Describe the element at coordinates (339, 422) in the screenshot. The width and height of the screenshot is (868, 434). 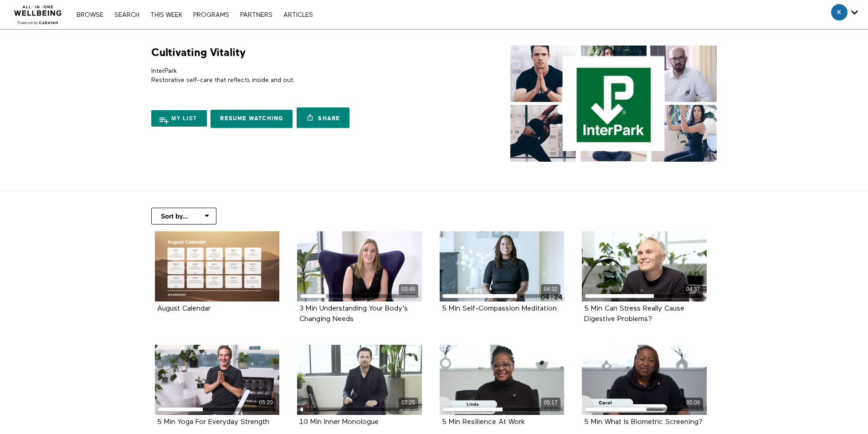
I see `strong: 10 Min Inner Monologue` at that location.